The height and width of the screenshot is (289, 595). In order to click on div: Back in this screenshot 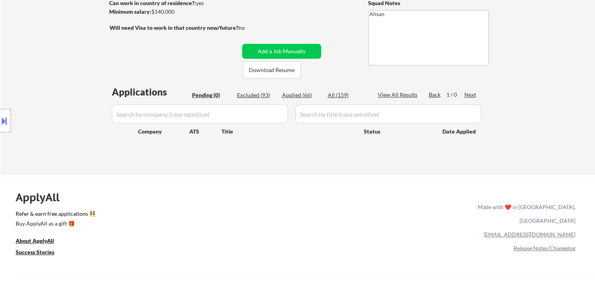, I will do `click(435, 95)`.